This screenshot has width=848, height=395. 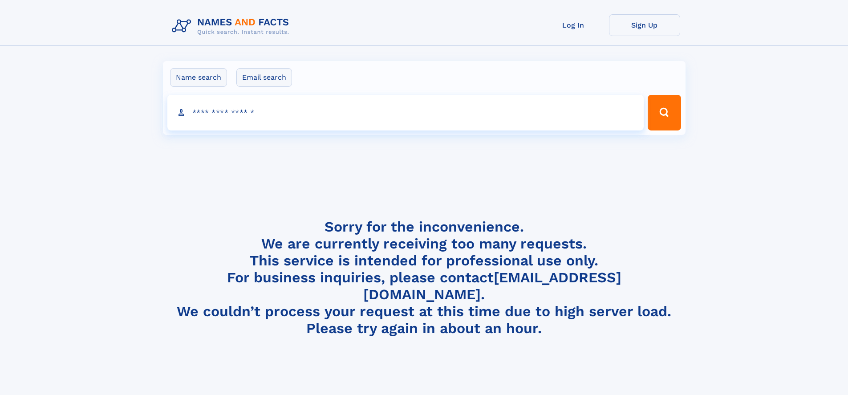 What do you see at coordinates (232, 26) in the screenshot?
I see `img: Logo Names and Facts` at bounding box center [232, 26].